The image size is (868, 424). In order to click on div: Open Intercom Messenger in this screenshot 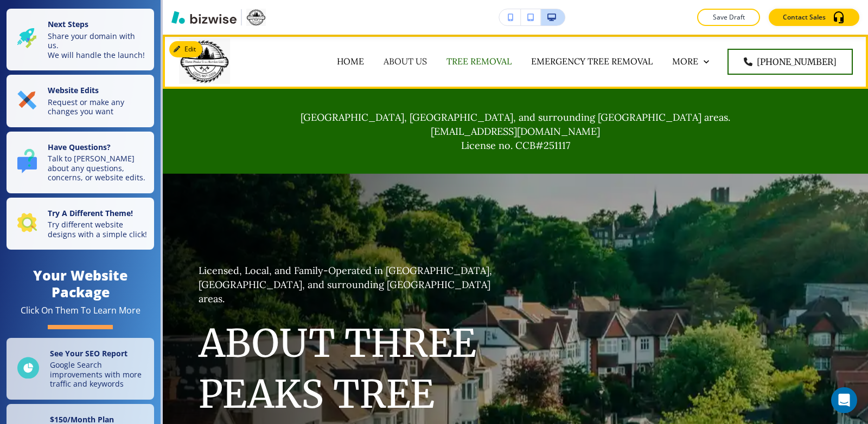, I will do `click(844, 400)`.